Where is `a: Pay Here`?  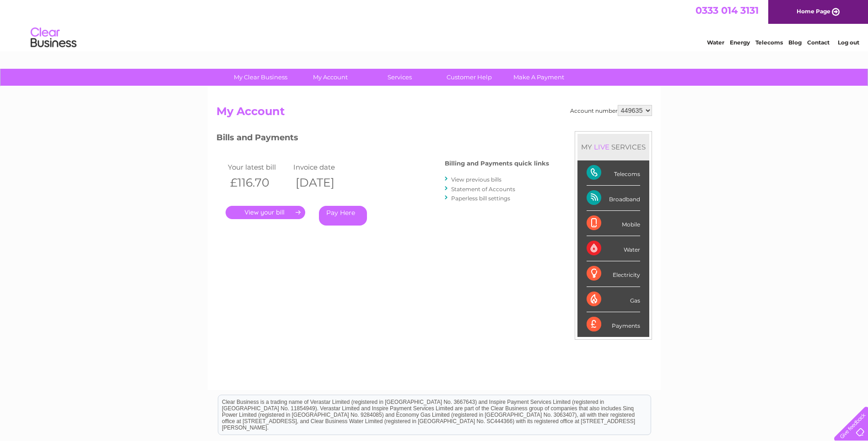
a: Pay Here is located at coordinates (343, 215).